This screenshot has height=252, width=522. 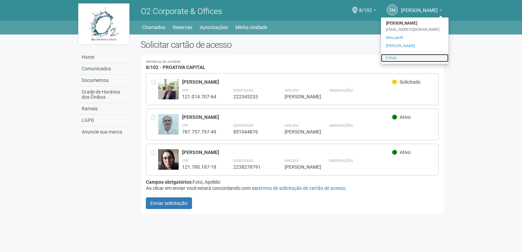 I want to click on a: Home, so click(x=105, y=57).